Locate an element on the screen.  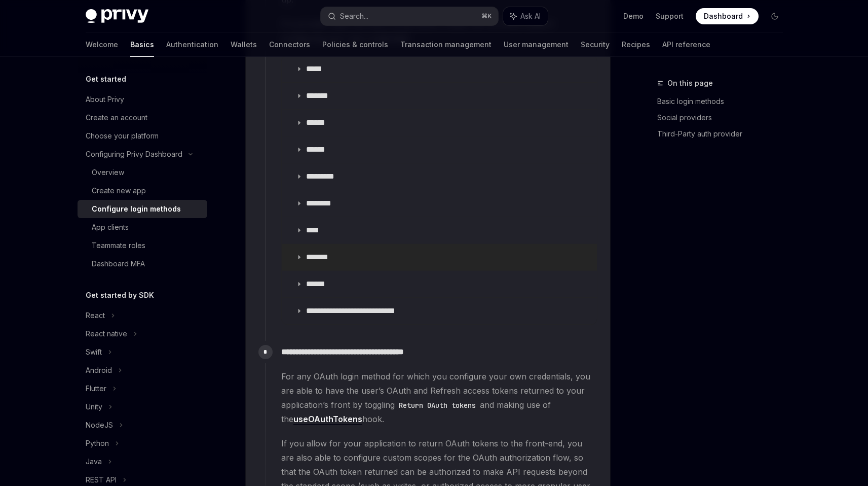
a: Dashboard is located at coordinates (727, 16).